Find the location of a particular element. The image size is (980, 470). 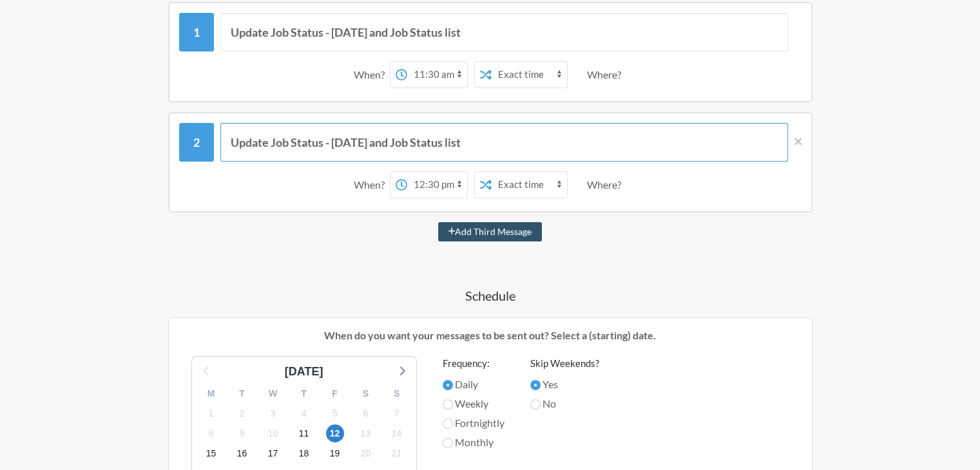

span: Wednesday 15 October 2025 is located at coordinates (212, 454).